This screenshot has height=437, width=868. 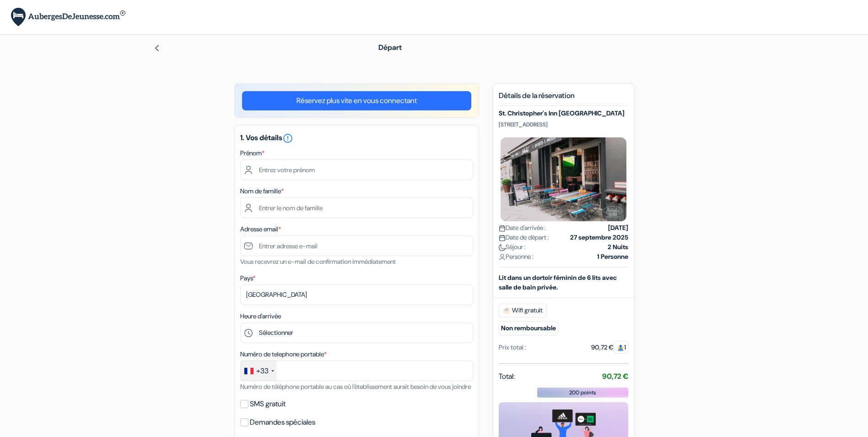 What do you see at coordinates (502, 248) in the screenshot?
I see `img: moon.svg` at bounding box center [502, 248].